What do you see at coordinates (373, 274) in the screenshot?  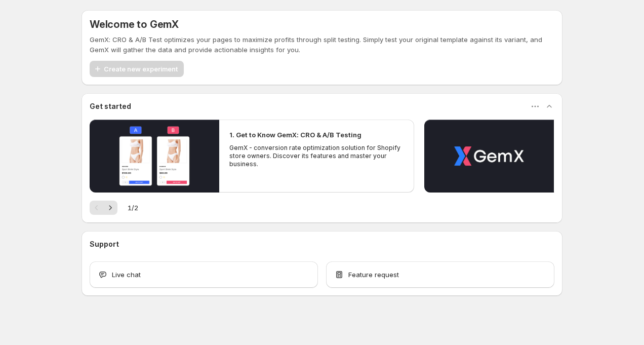 I see `span: Feature request` at bounding box center [373, 274].